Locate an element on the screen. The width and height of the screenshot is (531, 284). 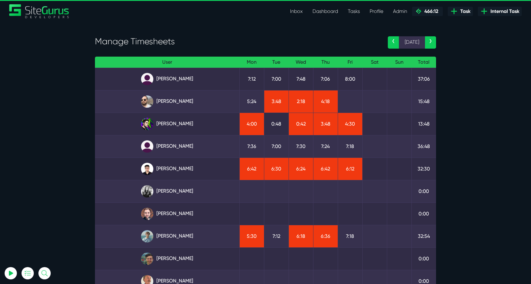
a: 466:12 is located at coordinates (428, 11).